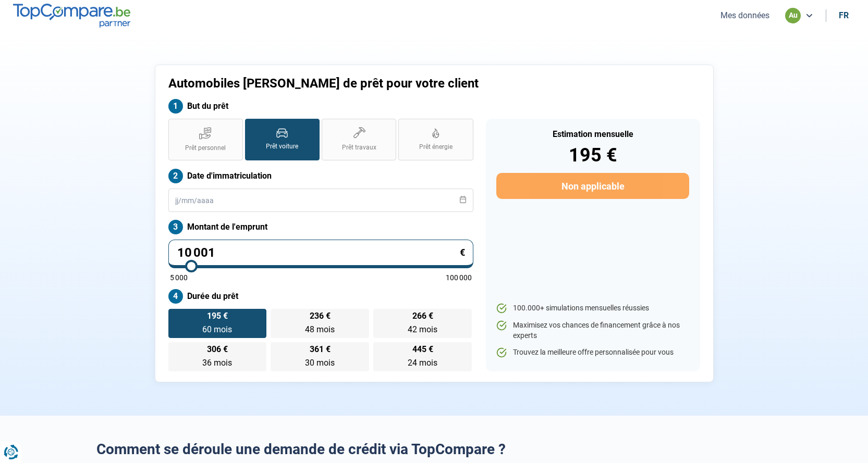 Image resolution: width=868 pixels, height=463 pixels. I want to click on span: Prêt énergie, so click(436, 147).